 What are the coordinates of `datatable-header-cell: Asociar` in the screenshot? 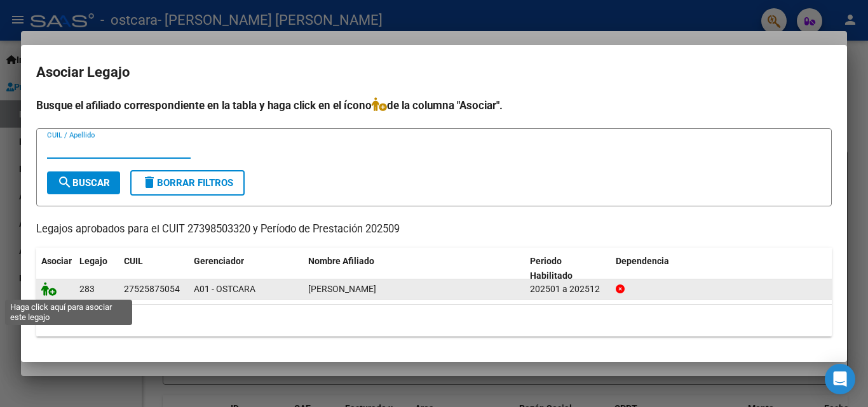 It's located at (55, 269).